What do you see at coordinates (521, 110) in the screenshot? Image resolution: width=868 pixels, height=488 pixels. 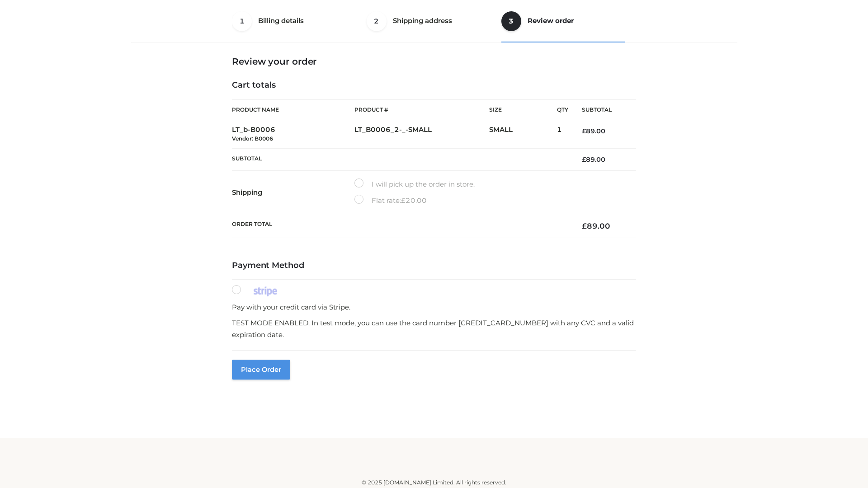 I see `th: Size` at bounding box center [521, 110].